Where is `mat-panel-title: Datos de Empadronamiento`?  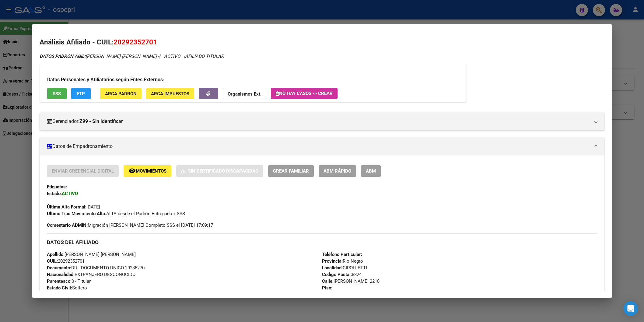 mat-panel-title: Datos de Empadronamiento is located at coordinates (318, 146).